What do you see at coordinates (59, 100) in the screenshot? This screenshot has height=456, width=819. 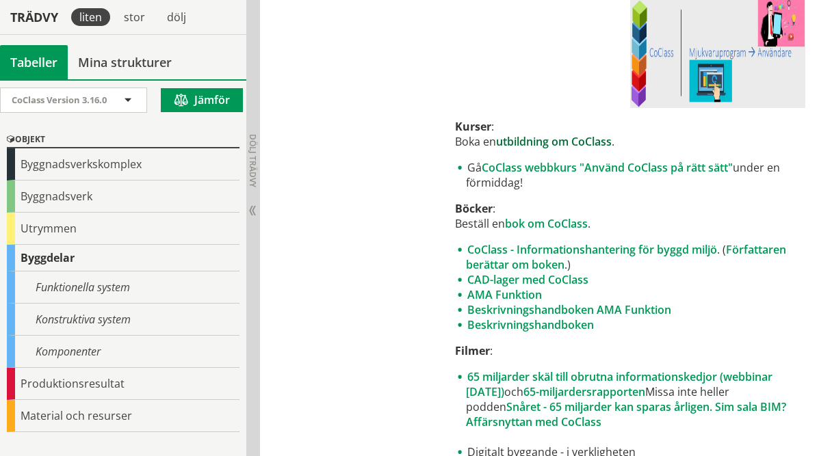 I see `span: CoClass Version 3.16.0` at bounding box center [59, 100].